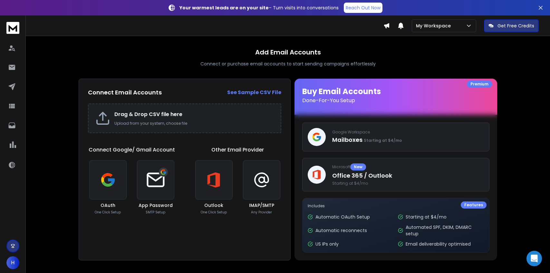 This screenshot has height=273, width=550. I want to click on strong: Your warmest leads are on your site, so click(224, 8).